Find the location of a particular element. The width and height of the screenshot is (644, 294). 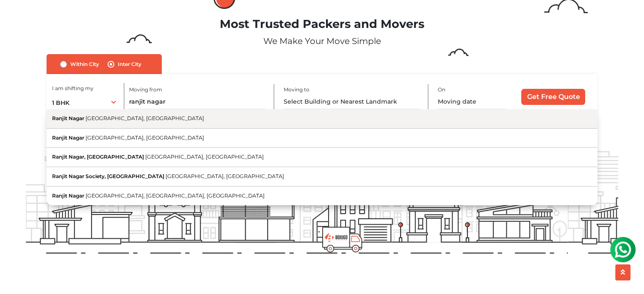

input: Get Free Quote is located at coordinates (553, 97).